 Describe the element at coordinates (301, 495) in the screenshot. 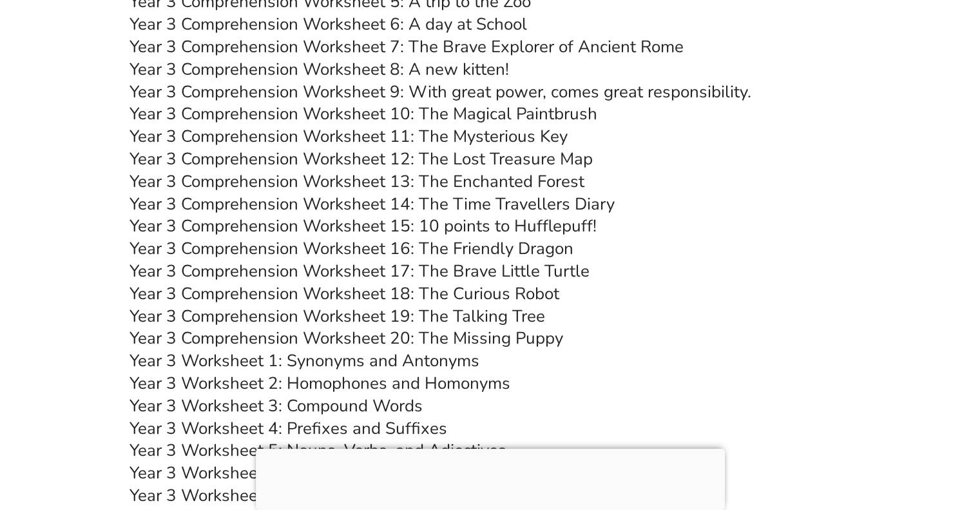

I see `a: Year 3 Worksheet 7: Subject-Verb Agreement` at that location.